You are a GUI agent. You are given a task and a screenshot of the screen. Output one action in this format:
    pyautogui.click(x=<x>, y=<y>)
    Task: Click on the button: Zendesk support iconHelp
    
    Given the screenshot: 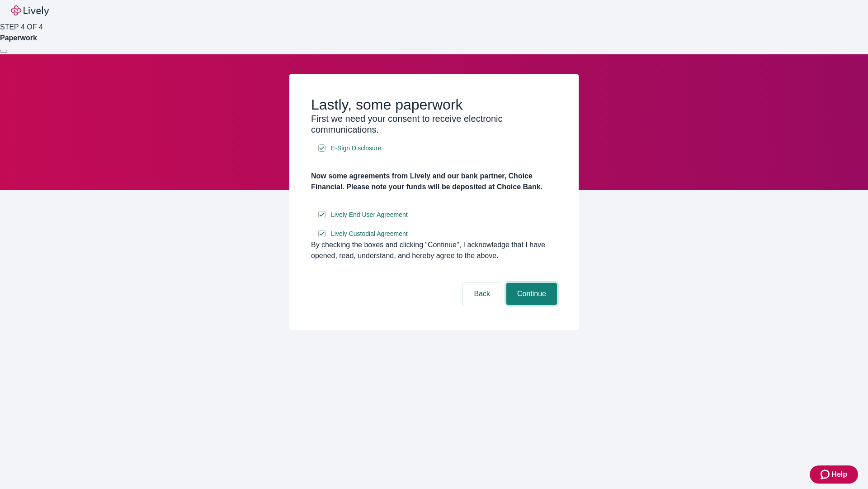 What is the action you would take?
    pyautogui.click(x=834, y=474)
    